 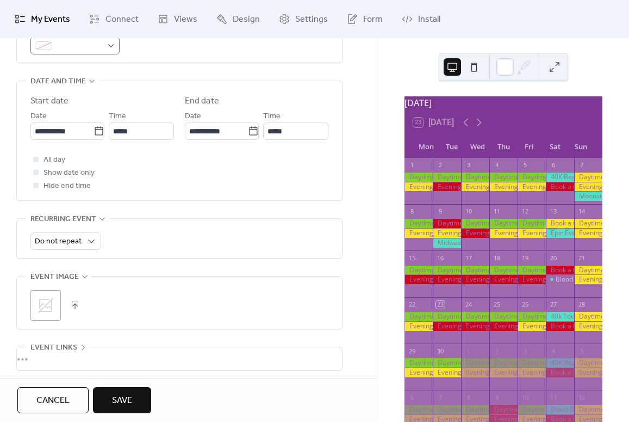 I want to click on div: 20, so click(x=553, y=257).